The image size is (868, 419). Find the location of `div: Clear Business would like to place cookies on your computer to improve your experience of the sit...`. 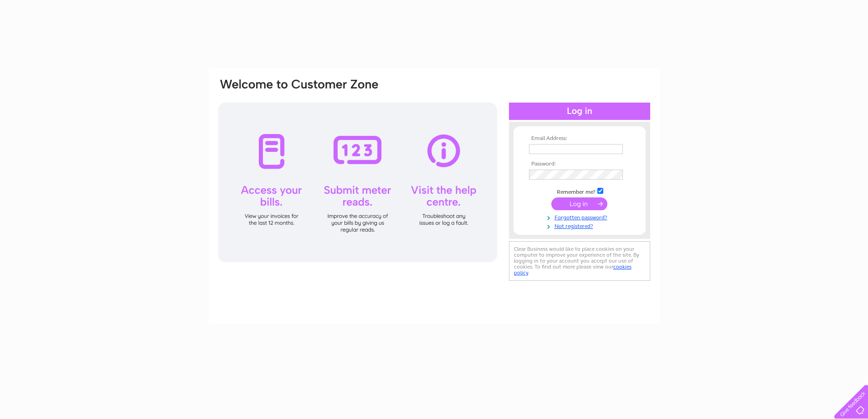

div: Clear Business would like to place cookies on your computer to improve your experience of the sit... is located at coordinates (580, 261).